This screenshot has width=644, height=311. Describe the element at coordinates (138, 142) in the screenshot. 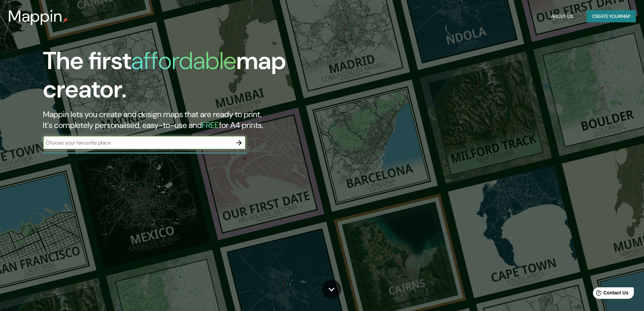

I see `input: Choose your favourite place` at that location.